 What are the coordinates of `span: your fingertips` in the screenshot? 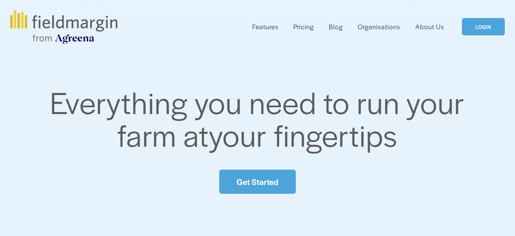 It's located at (303, 134).